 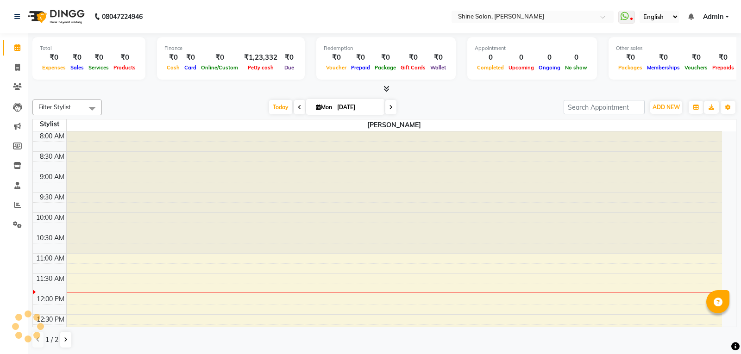 I want to click on span: Mon, so click(x=324, y=107).